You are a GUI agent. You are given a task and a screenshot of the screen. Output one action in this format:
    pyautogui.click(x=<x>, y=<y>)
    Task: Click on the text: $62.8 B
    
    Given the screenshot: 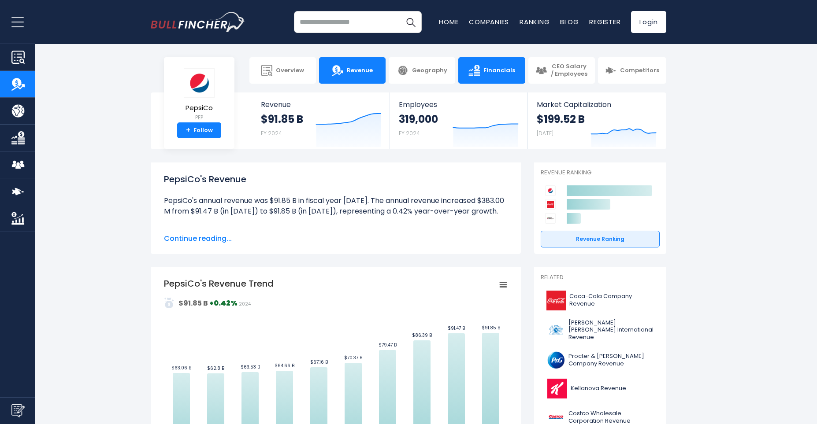 What is the action you would take?
    pyautogui.click(x=215, y=368)
    